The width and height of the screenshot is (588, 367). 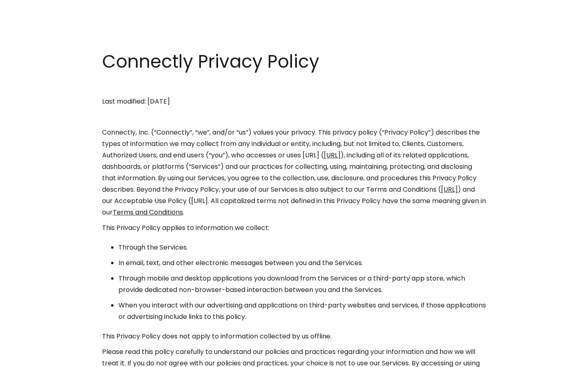 What do you see at coordinates (33, 358) in the screenshot?
I see `ul: Language list` at bounding box center [33, 358].